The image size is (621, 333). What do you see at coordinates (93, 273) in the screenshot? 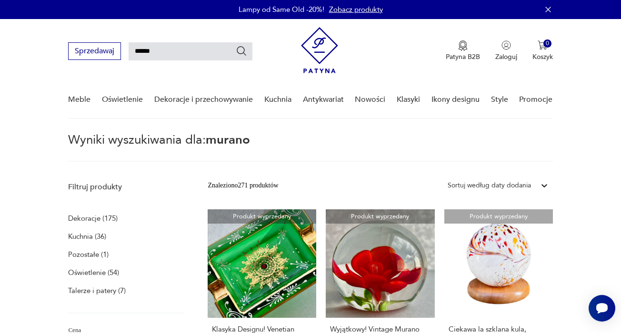
I see `p: Oświetlenie (54)` at bounding box center [93, 273].